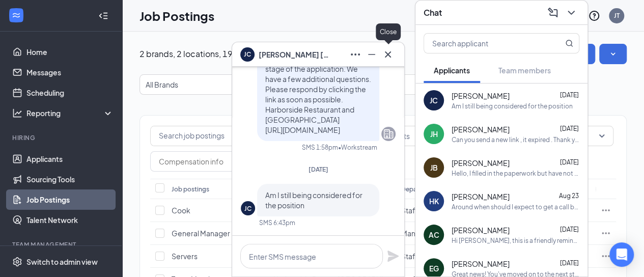 This screenshot has width=644, height=277. Describe the element at coordinates (191, 189) in the screenshot. I see `div: Job postings` at that location.